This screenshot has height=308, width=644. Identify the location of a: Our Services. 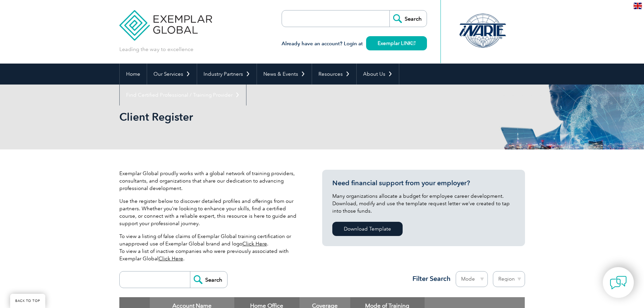
(172, 74).